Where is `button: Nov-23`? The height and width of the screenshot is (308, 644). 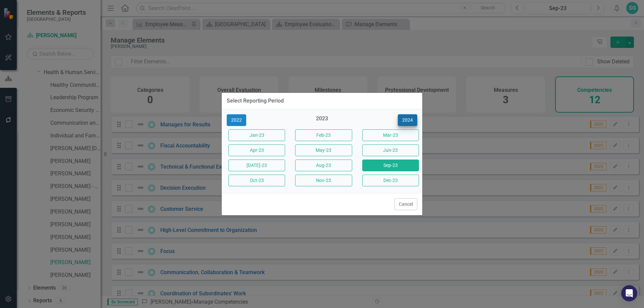
button: Nov-23 is located at coordinates (323, 180).